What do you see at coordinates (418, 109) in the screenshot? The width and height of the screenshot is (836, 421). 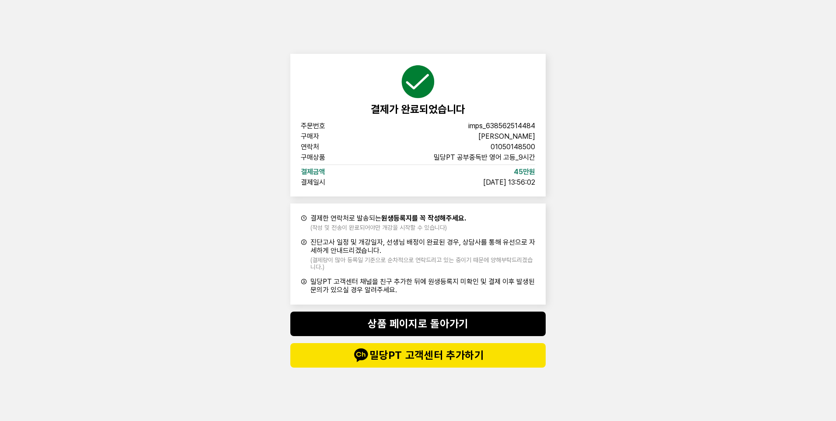 I see `span: 결제가 완료되었습니다` at bounding box center [418, 109].